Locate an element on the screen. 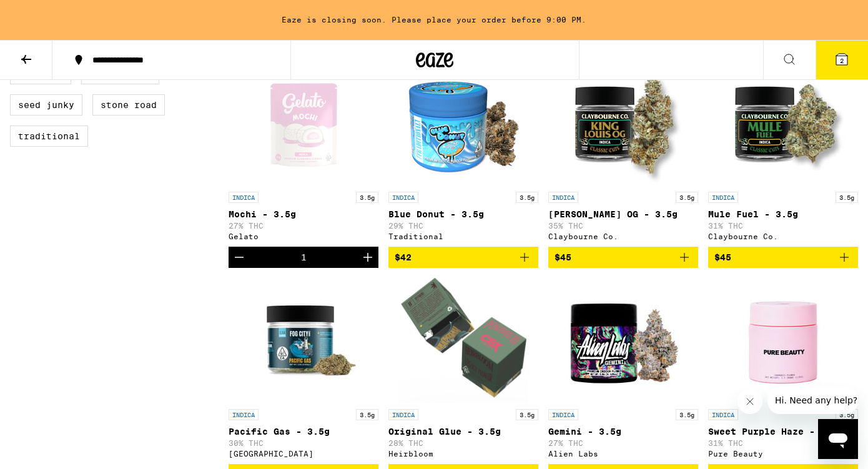 The image size is (868, 469). img: Fog City Farms - Pacific Gas - 3.5g is located at coordinates (303, 340).